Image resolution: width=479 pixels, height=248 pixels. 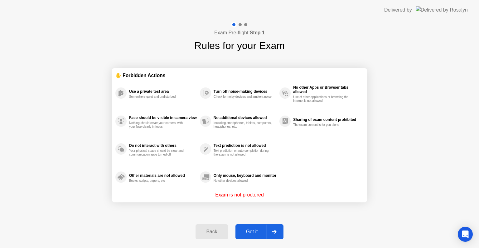 I want to click on div: Text prediction or auto-completion during the exam is not allowed, so click(x=243, y=152).